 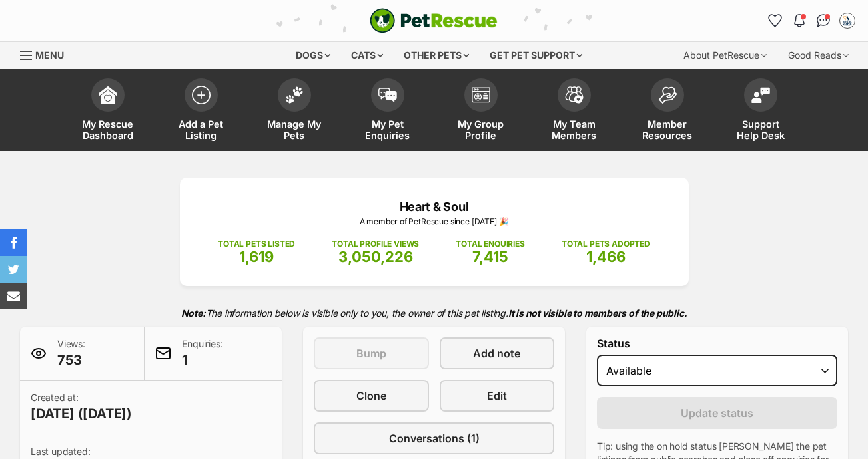 I want to click on a: Support Help Desk, so click(x=760, y=111).